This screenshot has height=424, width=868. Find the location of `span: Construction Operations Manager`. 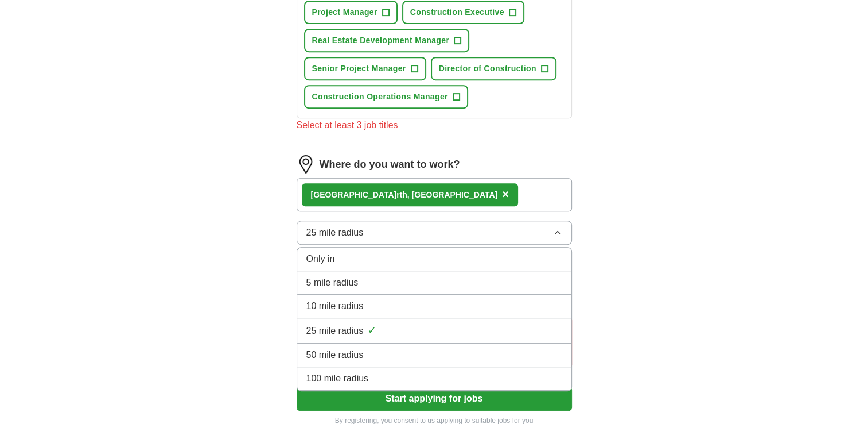

span: Construction Operations Manager is located at coordinates (380, 96).